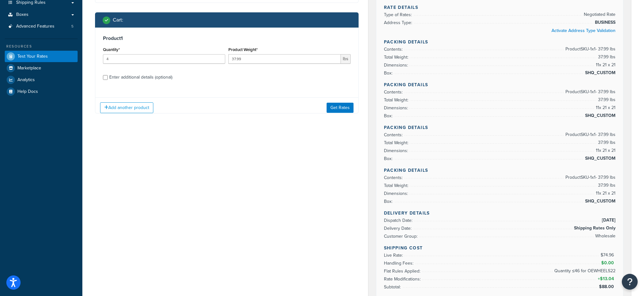 The height and width of the screenshot is (296, 644). Describe the element at coordinates (41, 80) in the screenshot. I see `a: Analytics` at that location.